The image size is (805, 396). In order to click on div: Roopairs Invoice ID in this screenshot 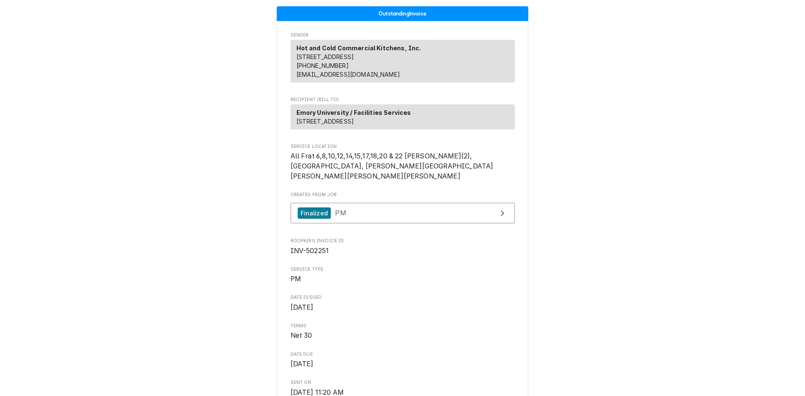, I will do `click(402, 247)`.